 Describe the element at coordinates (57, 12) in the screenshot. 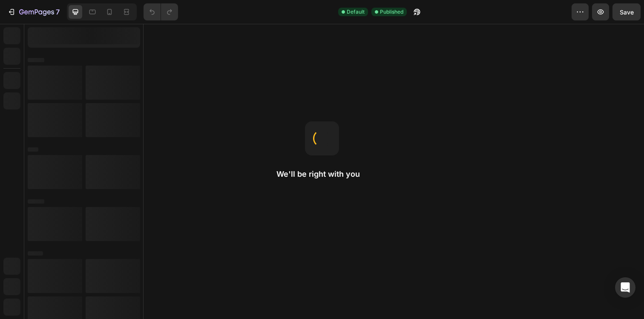

I see `p: 7` at that location.